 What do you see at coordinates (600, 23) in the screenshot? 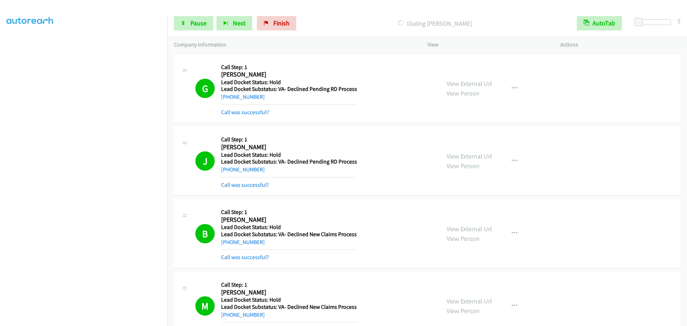
I see `button: AutoTab` at bounding box center [600, 23].